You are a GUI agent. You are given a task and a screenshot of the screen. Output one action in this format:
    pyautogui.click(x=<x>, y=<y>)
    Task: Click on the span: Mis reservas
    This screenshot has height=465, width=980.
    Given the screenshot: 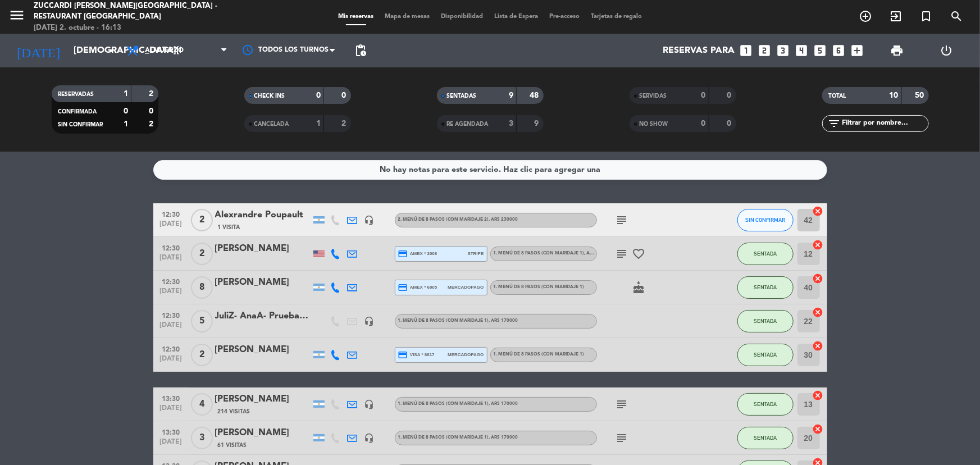 What is the action you would take?
    pyautogui.click(x=356, y=16)
    